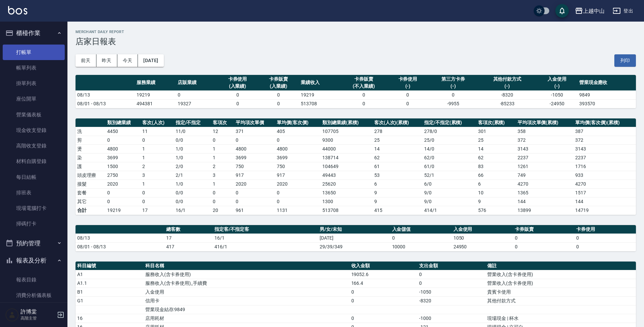 The height and width of the screenshot is (327, 644). What do you see at coordinates (562, 11) in the screenshot?
I see `button: save` at bounding box center [562, 11].